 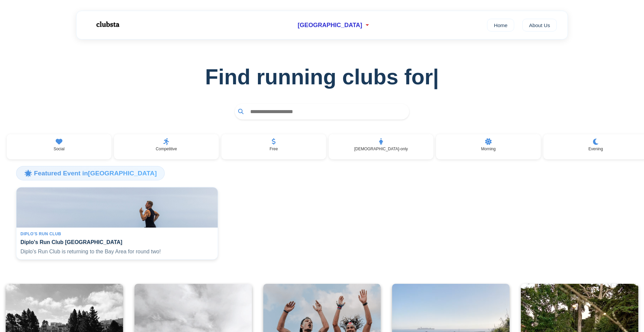 What do you see at coordinates (117, 234) in the screenshot?
I see `div: Diplo's Run Club` at bounding box center [117, 234].